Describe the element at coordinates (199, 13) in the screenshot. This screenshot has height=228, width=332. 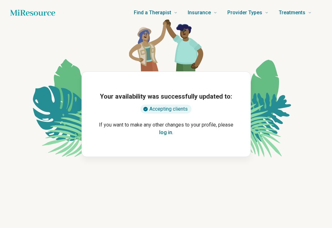
I see `span: Insurance` at that location.